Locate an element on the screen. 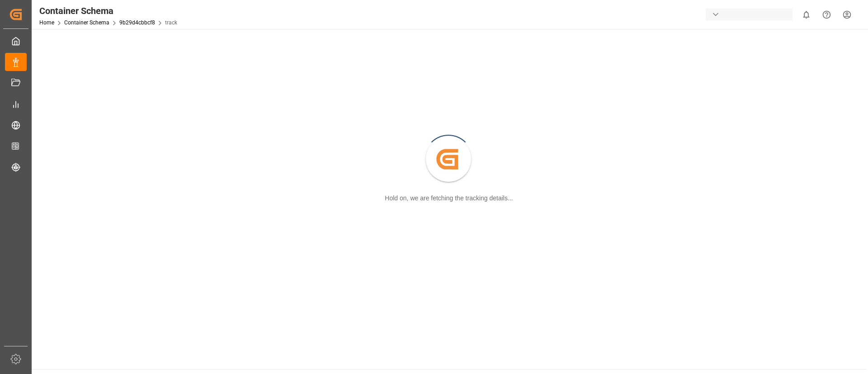 This screenshot has width=868, height=374. div: Hold on, we are fetching the tracking details... is located at coordinates (449, 198).